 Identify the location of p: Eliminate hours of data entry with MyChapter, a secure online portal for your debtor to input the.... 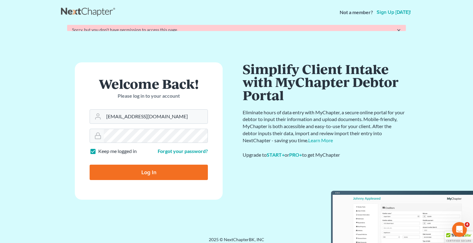
(324, 127).